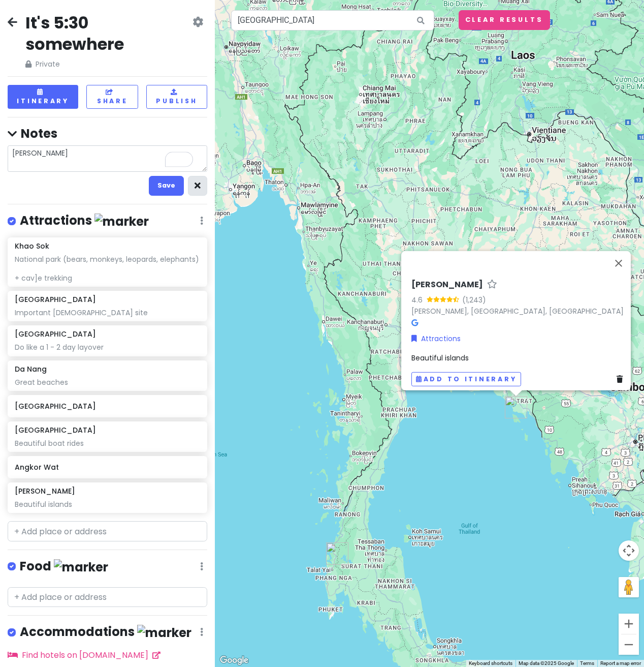 This screenshot has width=644, height=667. What do you see at coordinates (622, 379) in the screenshot?
I see `a: Delete place` at bounding box center [622, 379].